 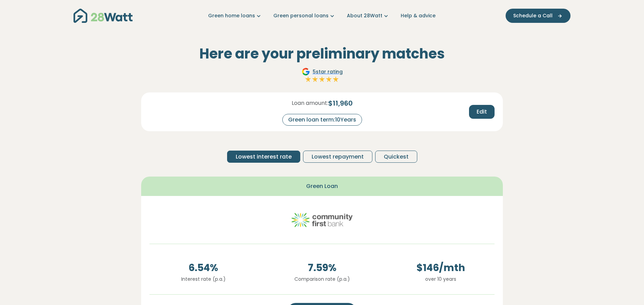 What do you see at coordinates (322, 53) in the screenshot?
I see `h2: Here are your preliminary matches` at bounding box center [322, 53].